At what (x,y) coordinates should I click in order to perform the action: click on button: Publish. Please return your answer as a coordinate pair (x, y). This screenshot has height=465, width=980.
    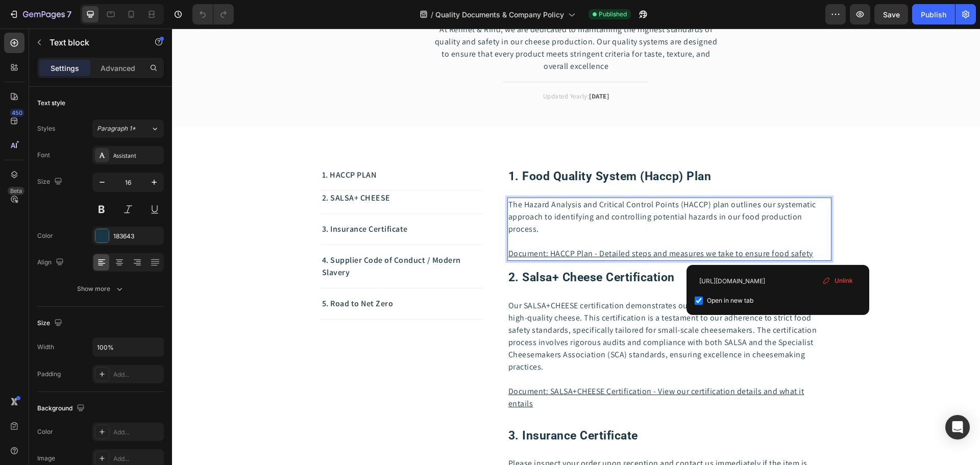
    Looking at the image, I should click on (933, 14).